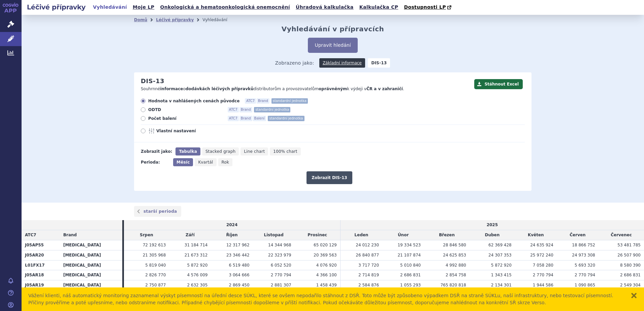  What do you see at coordinates (220, 89) in the screenshot?
I see `strong: dodávkách léčivých přípravků` at bounding box center [220, 89].